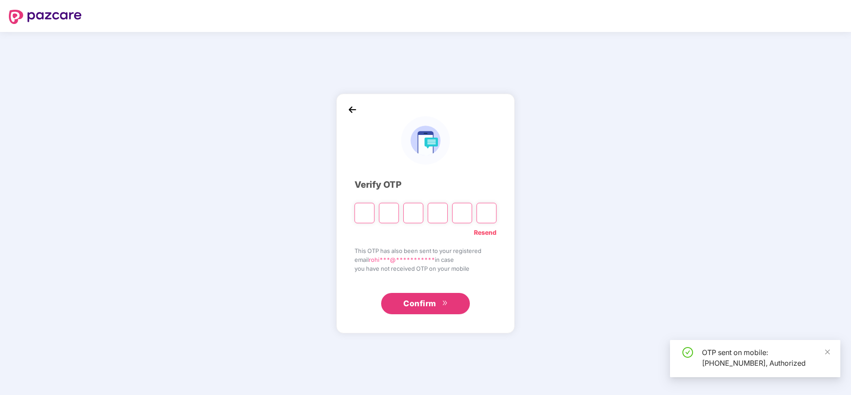 The image size is (851, 395). I want to click on span: This OTP has also been sent to your registered, so click(425, 251).